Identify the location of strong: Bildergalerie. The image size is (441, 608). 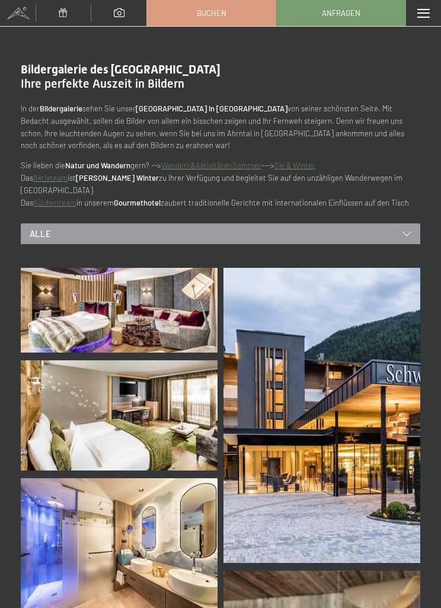
(61, 108).